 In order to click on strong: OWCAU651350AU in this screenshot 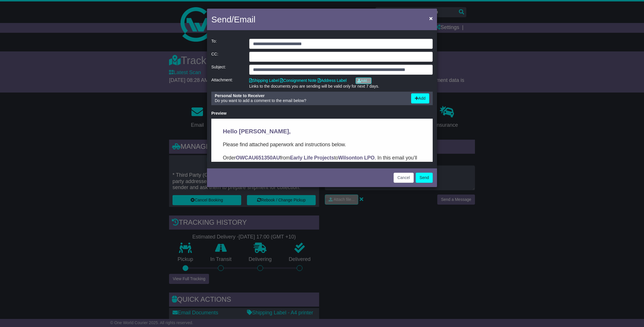, I will do `click(46, 39)`.